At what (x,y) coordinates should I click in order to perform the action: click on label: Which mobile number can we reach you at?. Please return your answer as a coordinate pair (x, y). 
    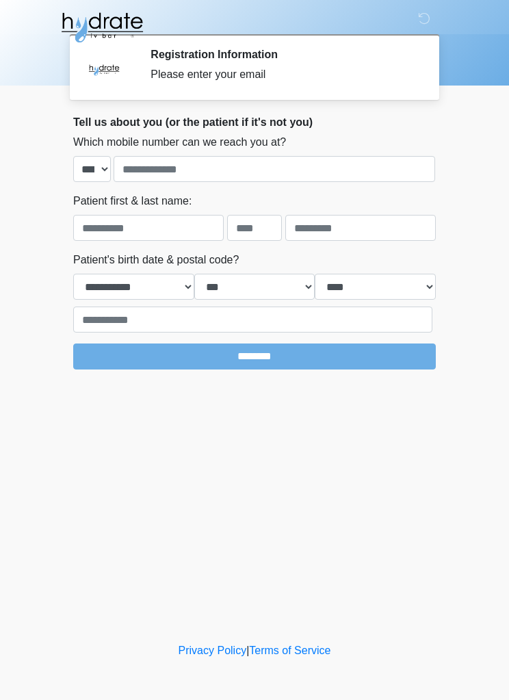
    Looking at the image, I should click on (179, 142).